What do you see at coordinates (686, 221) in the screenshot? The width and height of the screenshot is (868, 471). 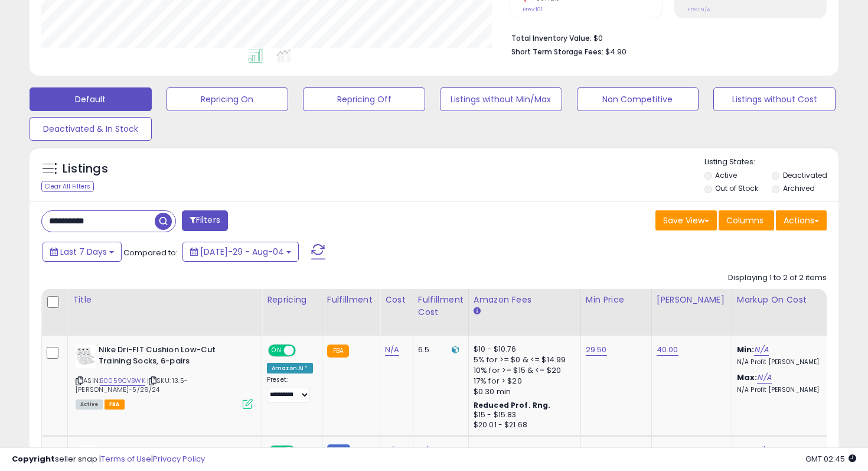 I see `button: Save View` at bounding box center [686, 221].